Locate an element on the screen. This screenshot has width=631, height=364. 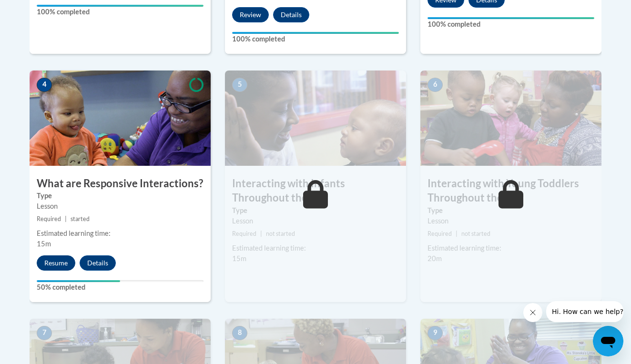
span: Hi. How can we help? is located at coordinates (41, 10).